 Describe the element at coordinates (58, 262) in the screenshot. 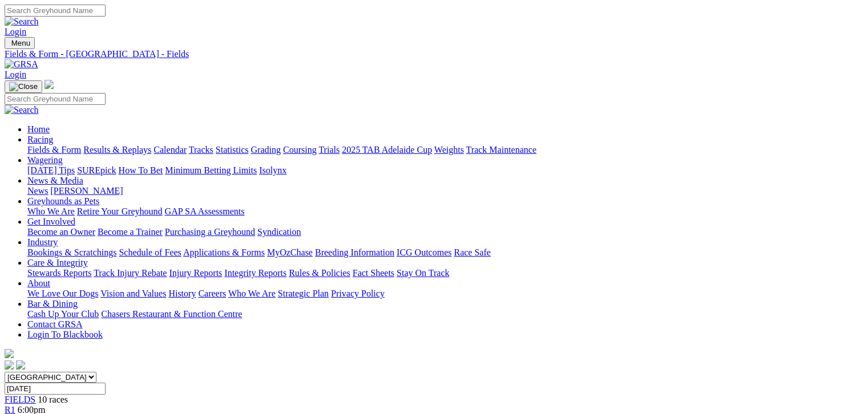

I see `a: Care & Integrity` at that location.